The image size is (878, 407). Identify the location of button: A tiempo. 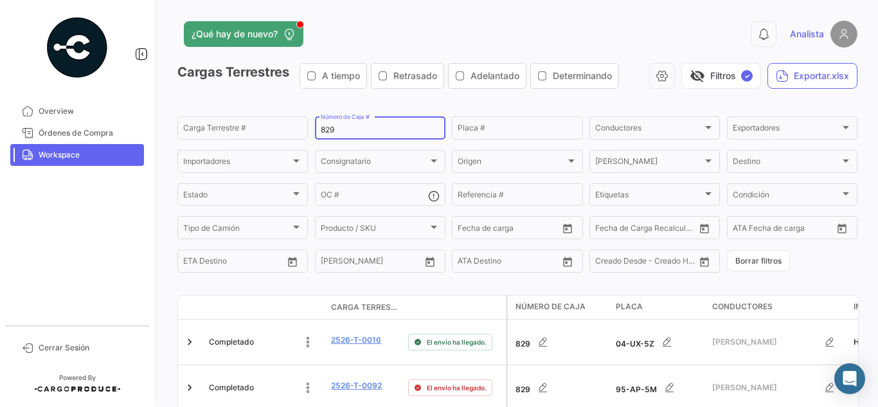
(333, 76).